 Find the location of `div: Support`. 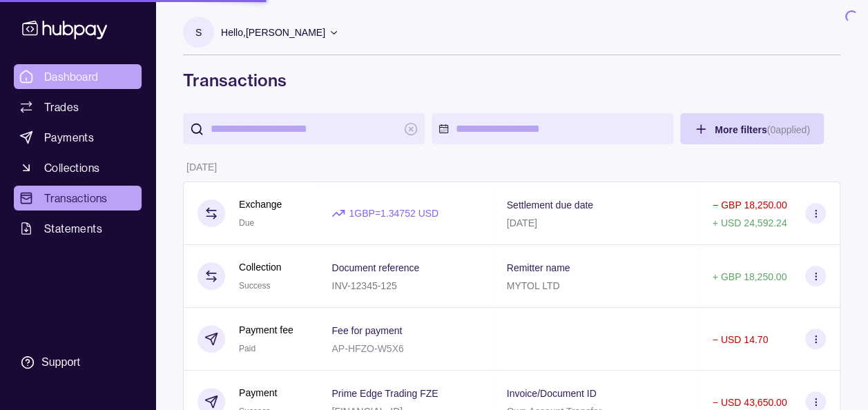

div: Support is located at coordinates (61, 362).